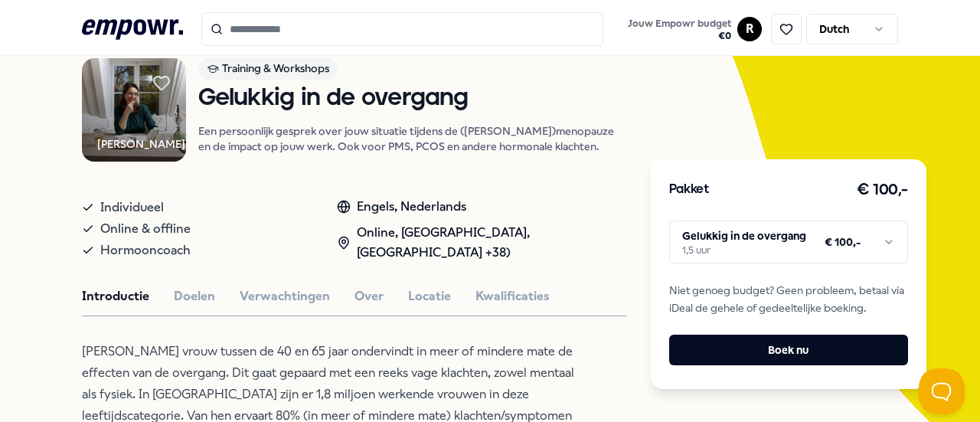  Describe the element at coordinates (679, 24) in the screenshot. I see `span: Jouw Empowr budget` at that location.